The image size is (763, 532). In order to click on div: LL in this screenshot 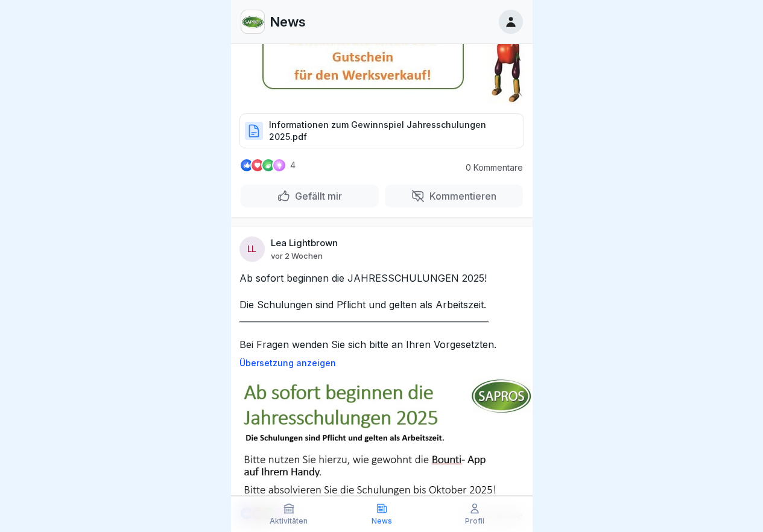, I will do `click(252, 249)`.